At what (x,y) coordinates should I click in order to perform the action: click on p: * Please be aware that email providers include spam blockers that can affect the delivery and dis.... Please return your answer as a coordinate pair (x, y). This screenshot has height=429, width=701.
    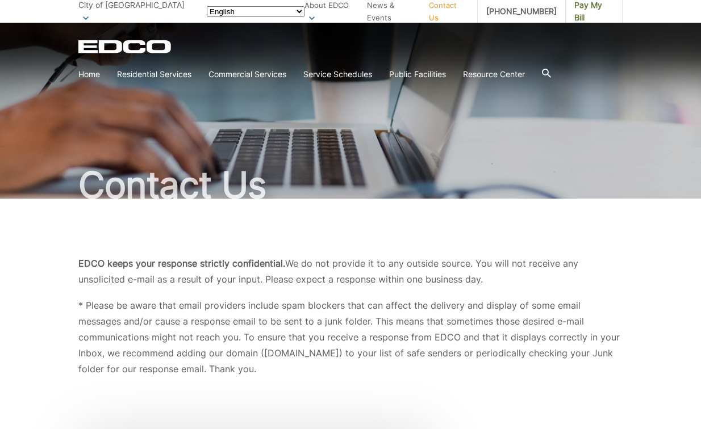
    Looking at the image, I should click on (350, 337).